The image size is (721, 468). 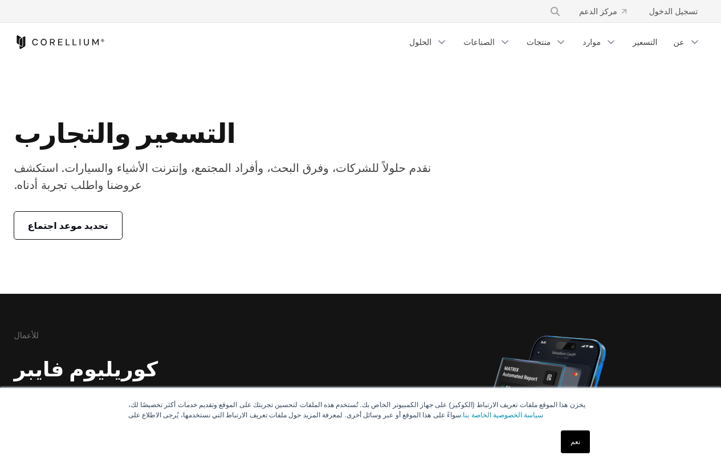 What do you see at coordinates (575, 442) in the screenshot?
I see `font: نعم` at bounding box center [575, 442].